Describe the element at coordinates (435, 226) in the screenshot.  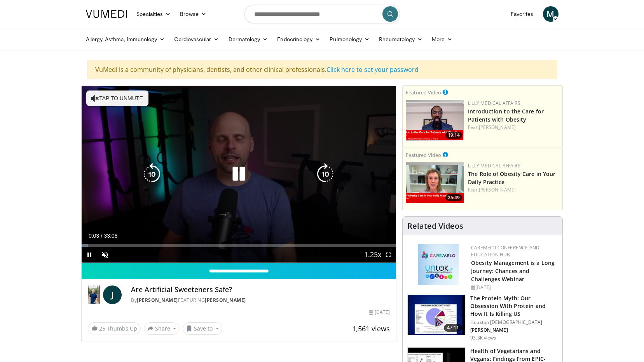
I see `h4: Related Videos` at that location.